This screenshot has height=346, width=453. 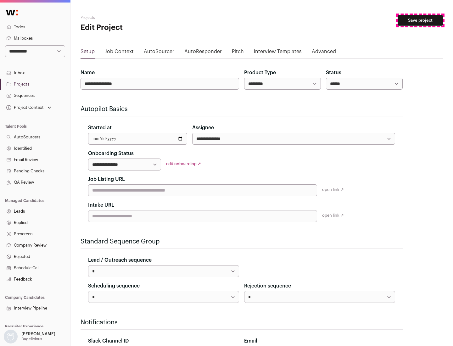 I want to click on h2: Notifications, so click(x=242, y=322).